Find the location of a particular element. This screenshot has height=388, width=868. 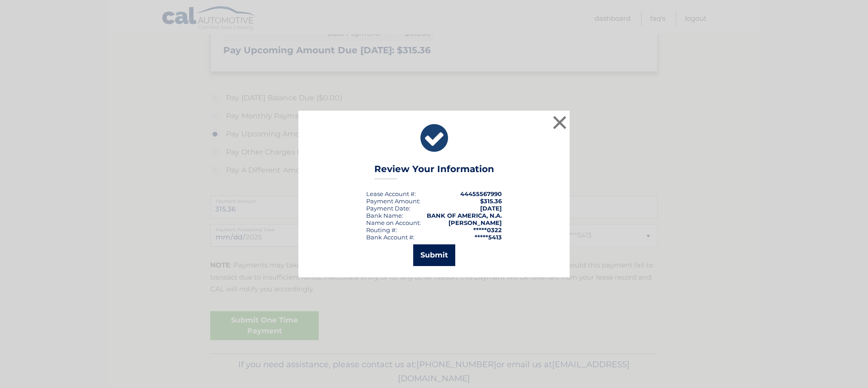

div: Name on Account: is located at coordinates (394, 223).